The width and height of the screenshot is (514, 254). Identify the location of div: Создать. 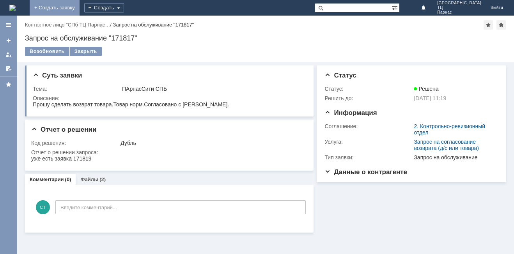
(104, 8).